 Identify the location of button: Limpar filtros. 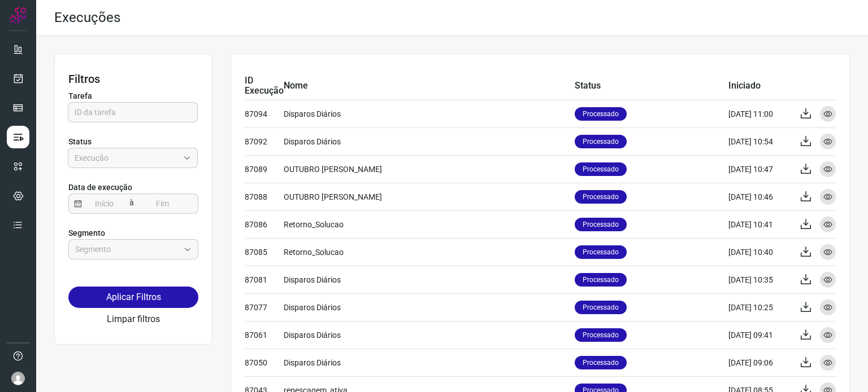
(133, 320).